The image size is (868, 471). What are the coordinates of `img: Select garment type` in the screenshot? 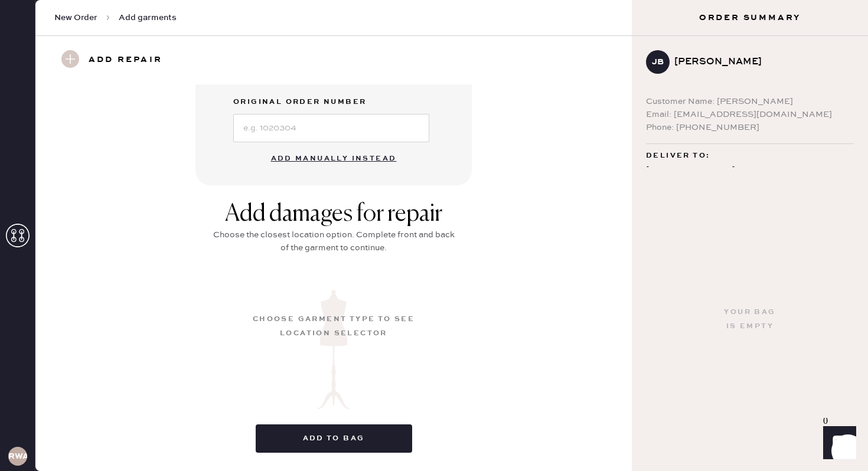 It's located at (334, 350).